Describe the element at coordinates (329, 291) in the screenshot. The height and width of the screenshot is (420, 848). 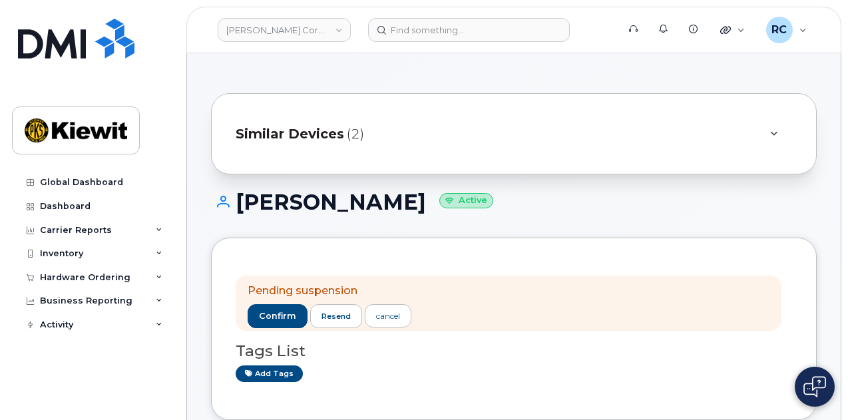
I see `p: Pending suspension` at that location.